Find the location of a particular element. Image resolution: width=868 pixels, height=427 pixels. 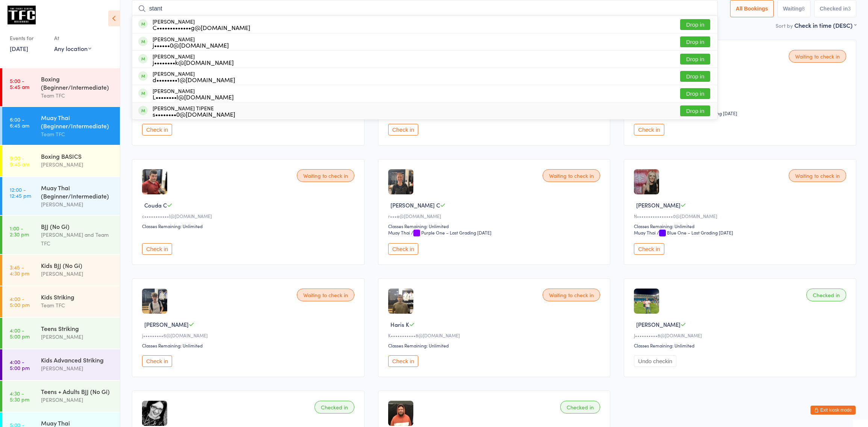

img: image1707120724.png is located at coordinates (646, 181).